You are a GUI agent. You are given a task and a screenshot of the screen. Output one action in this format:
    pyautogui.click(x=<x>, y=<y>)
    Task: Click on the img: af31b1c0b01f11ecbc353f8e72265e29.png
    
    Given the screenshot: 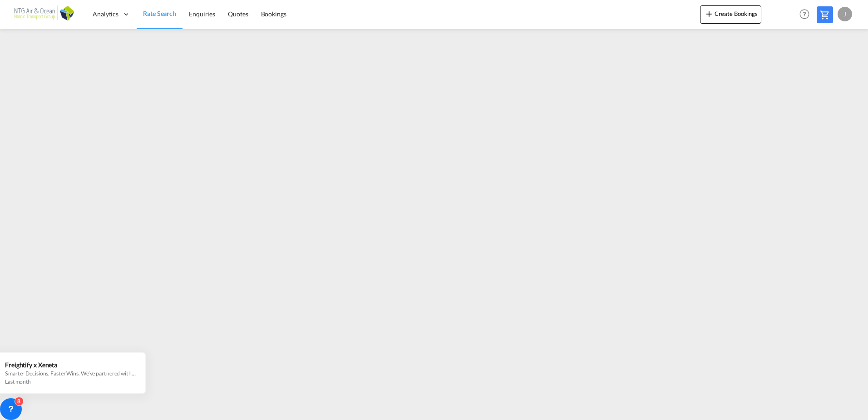 What is the action you would take?
    pyautogui.click(x=44, y=14)
    